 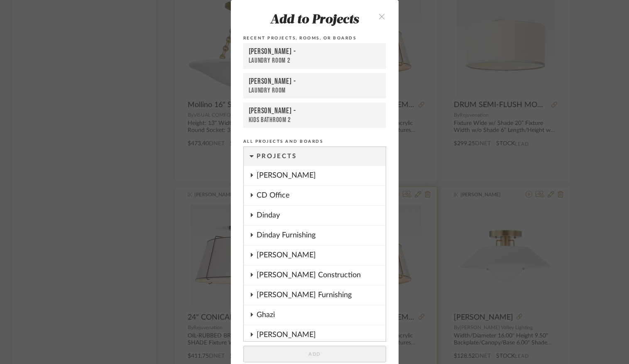 What do you see at coordinates (321, 315) in the screenshot?
I see `div: Ghazi` at bounding box center [321, 315].